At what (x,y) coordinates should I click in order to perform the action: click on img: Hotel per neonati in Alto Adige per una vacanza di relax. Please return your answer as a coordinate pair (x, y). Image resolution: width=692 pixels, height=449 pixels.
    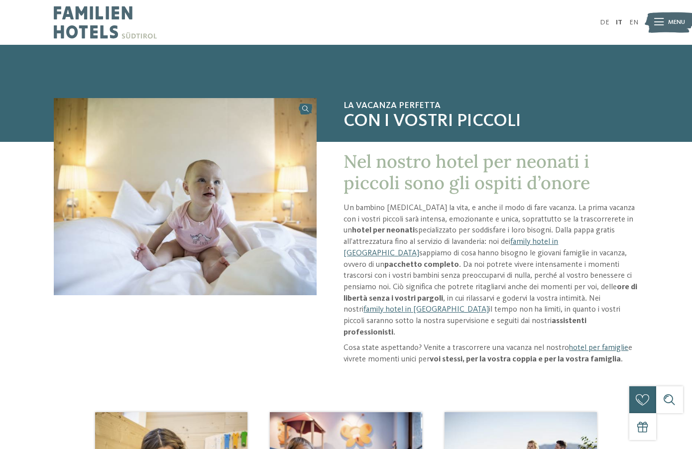
    Looking at the image, I should click on (185, 197).